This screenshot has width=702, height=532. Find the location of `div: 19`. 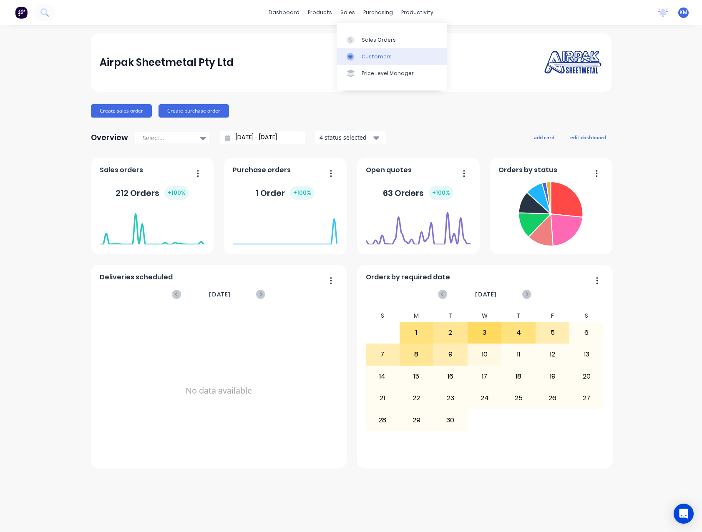

div: 19 is located at coordinates (552, 376).